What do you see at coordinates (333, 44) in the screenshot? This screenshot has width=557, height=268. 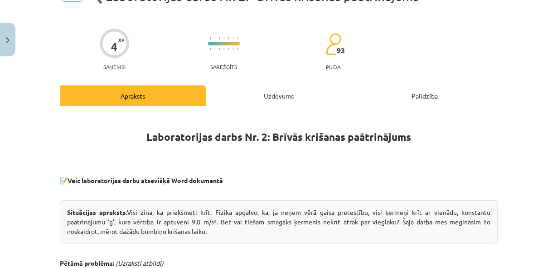 I see `img: students-c634bb4e5e11cddfef0936a35e636f08e4e9abd3cc4e673bd6f9a4125e45ecb1.svg` at bounding box center [333, 44].